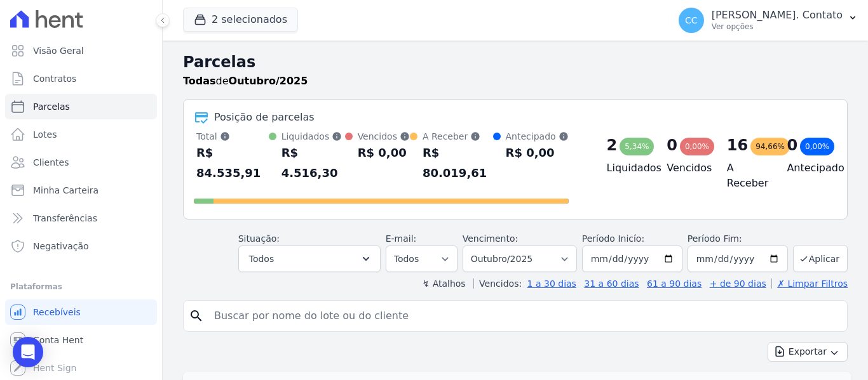  What do you see at coordinates (51, 106) in the screenshot?
I see `span: Parcelas` at bounding box center [51, 106].